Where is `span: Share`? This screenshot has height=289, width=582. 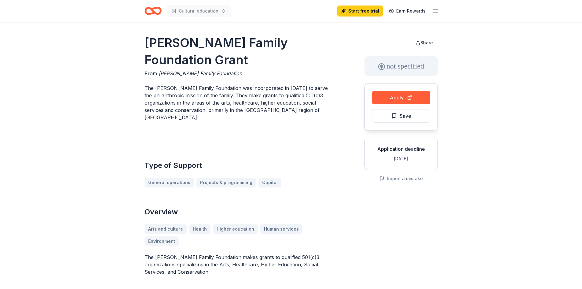 span: Share is located at coordinates (426, 42).